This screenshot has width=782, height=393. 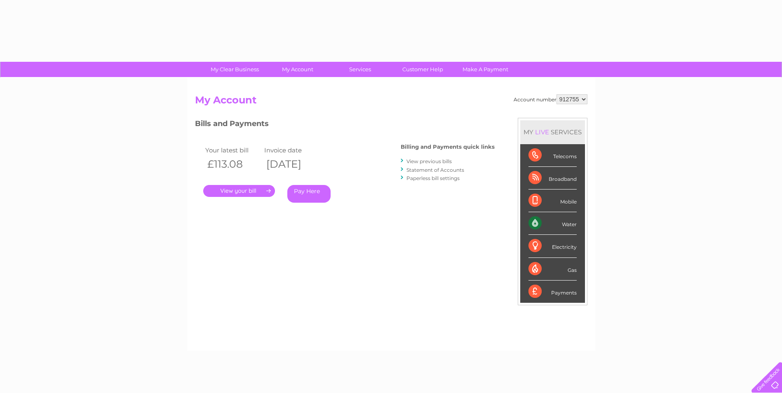 I want to click on div: Gas, so click(x=552, y=269).